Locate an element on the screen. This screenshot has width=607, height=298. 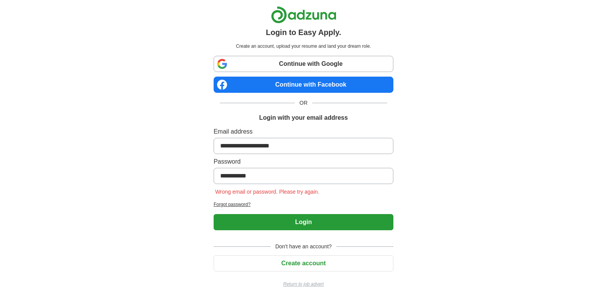
img: Adzuna logo is located at coordinates (303, 15).